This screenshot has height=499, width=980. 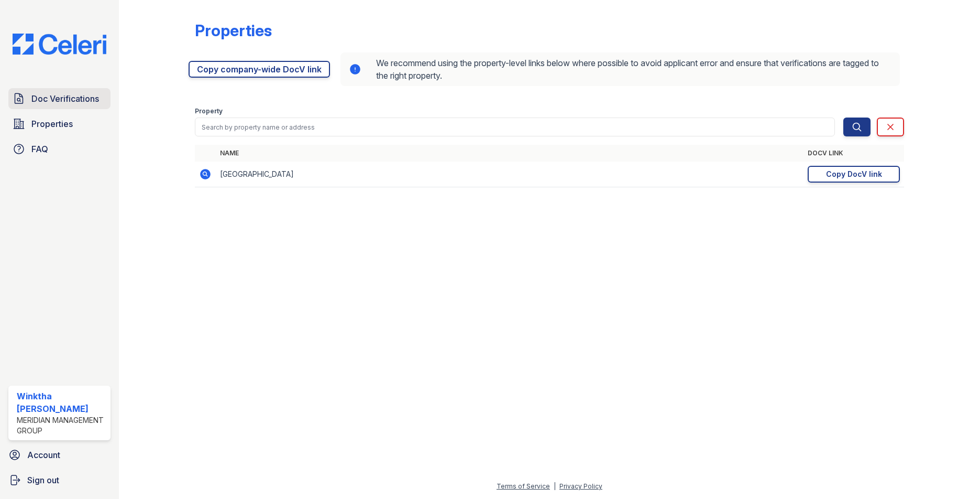 I want to click on div: We recommend using the property-level links below where possible to avoid applicant error and ens..., so click(x=620, y=69).